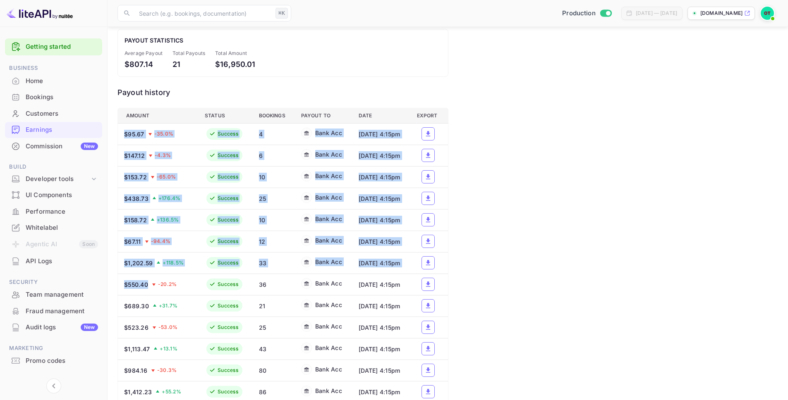  Describe the element at coordinates (54, 386) in the screenshot. I see `button: Collapse navigation` at that location.